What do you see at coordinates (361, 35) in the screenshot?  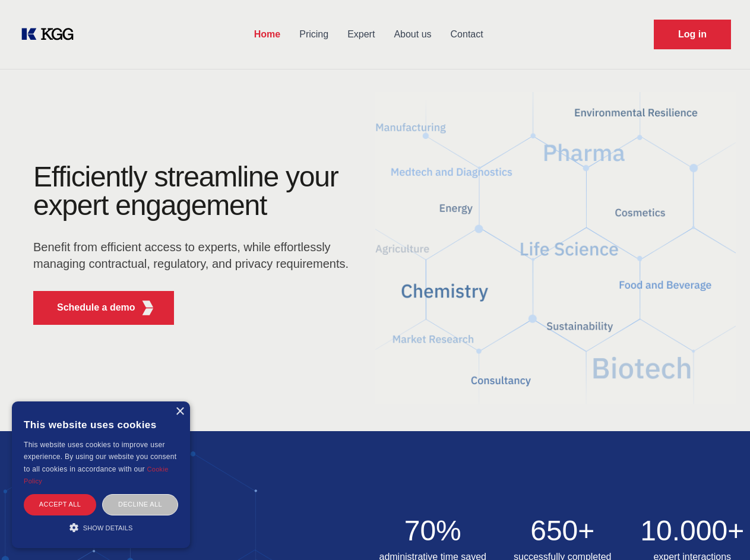 I see `a: Expert` at bounding box center [361, 35].